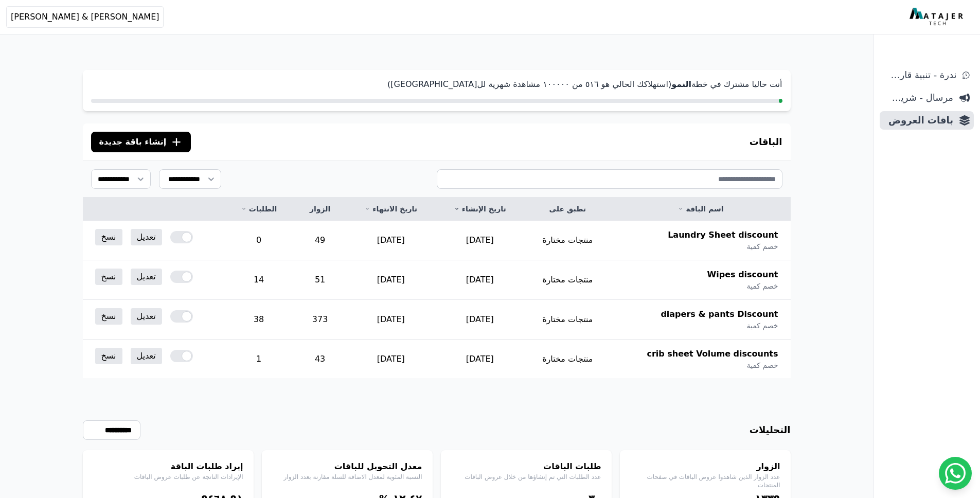 The height and width of the screenshot is (498, 980). What do you see at coordinates (705, 481) in the screenshot?
I see `p: عدد الزوار الذين شاهدوا عروض الباقات في صفحات المنتجات` at bounding box center [705, 481].